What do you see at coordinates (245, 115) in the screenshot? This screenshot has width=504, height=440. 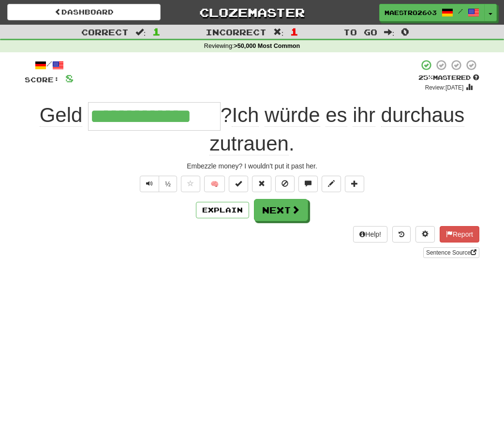 I see `span: Ich` at bounding box center [245, 115].